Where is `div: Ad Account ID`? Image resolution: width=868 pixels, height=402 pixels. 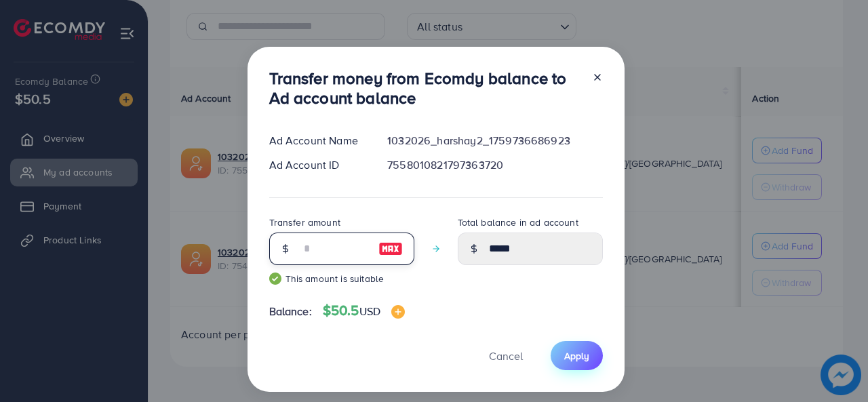 div: Ad Account ID is located at coordinates (318, 165).